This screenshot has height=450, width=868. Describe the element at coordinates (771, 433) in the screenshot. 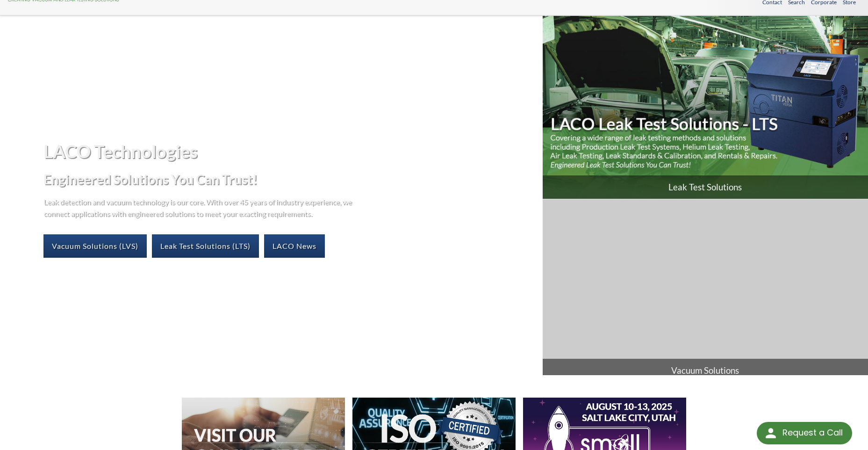

I see `img: round button` at that location.